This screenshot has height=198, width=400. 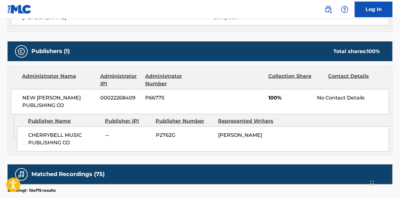 What do you see at coordinates (353, 98) in the screenshot?
I see `div: No Contact Details` at bounding box center [353, 98].